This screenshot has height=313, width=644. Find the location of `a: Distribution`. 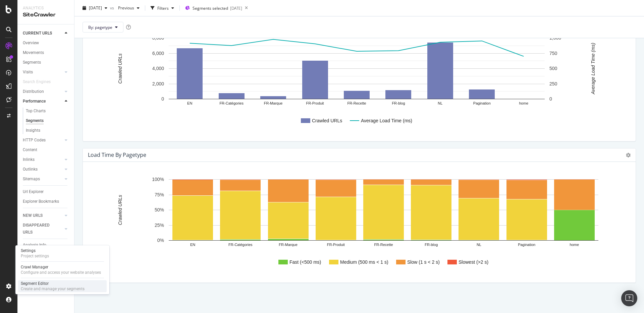

a: Distribution is located at coordinates (43, 92).